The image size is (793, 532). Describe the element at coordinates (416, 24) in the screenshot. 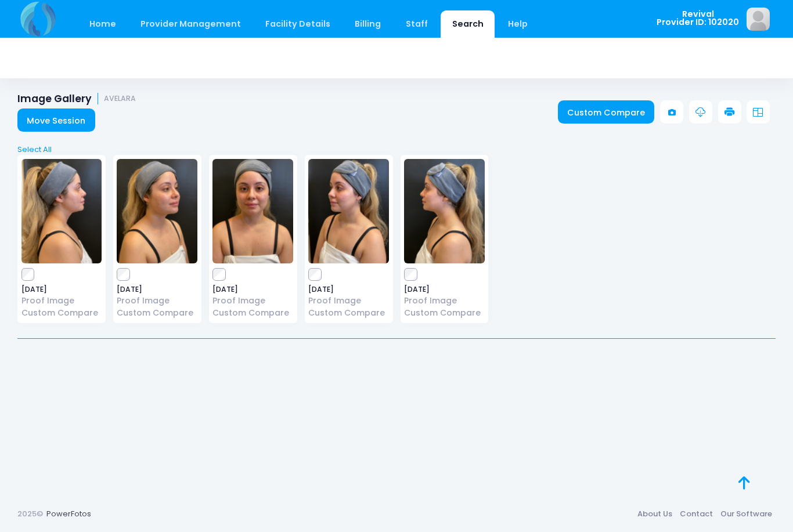

I see `a: Staff` at that location.